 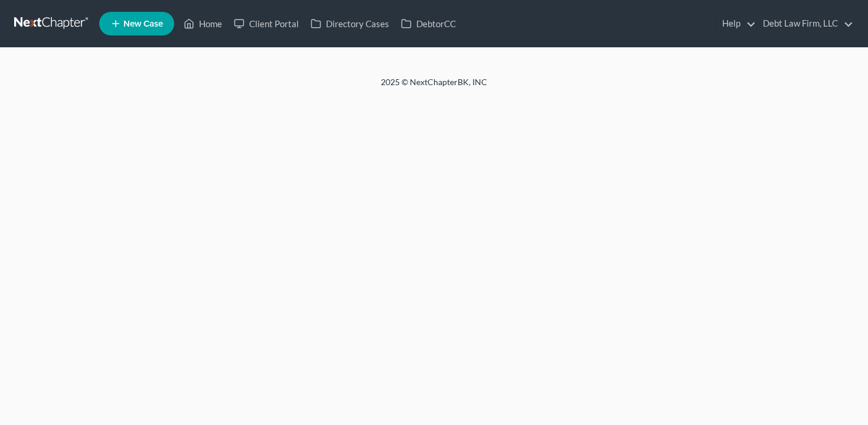 I want to click on a: Client Portal, so click(x=267, y=24).